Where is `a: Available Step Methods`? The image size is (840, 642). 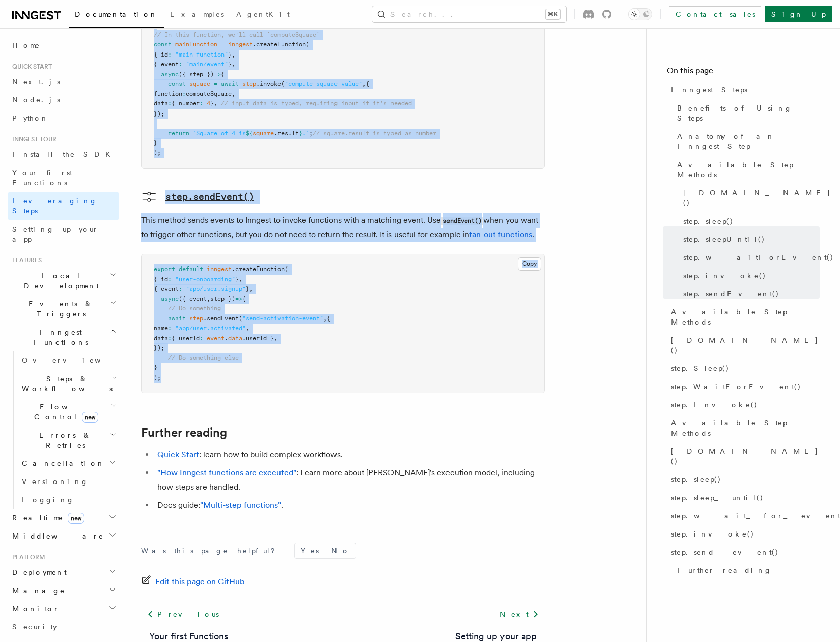 a: Available Step Methods is located at coordinates (743, 317).